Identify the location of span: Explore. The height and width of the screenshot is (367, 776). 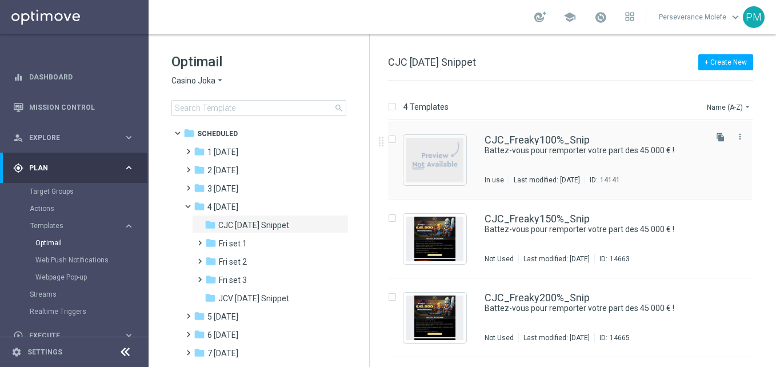
(76, 138).